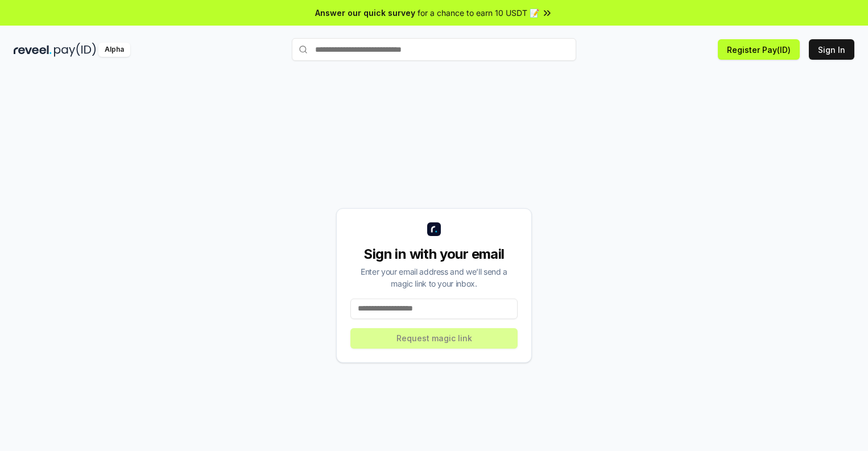 This screenshot has width=868, height=451. What do you see at coordinates (759, 49) in the screenshot?
I see `button: Register Pay(ID)` at bounding box center [759, 49].